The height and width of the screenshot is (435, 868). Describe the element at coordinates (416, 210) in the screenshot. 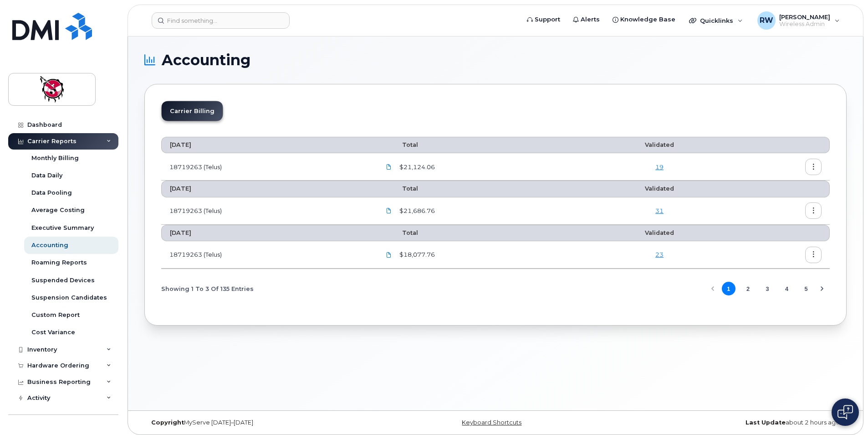

I see `span: $21,686.76` at that location.